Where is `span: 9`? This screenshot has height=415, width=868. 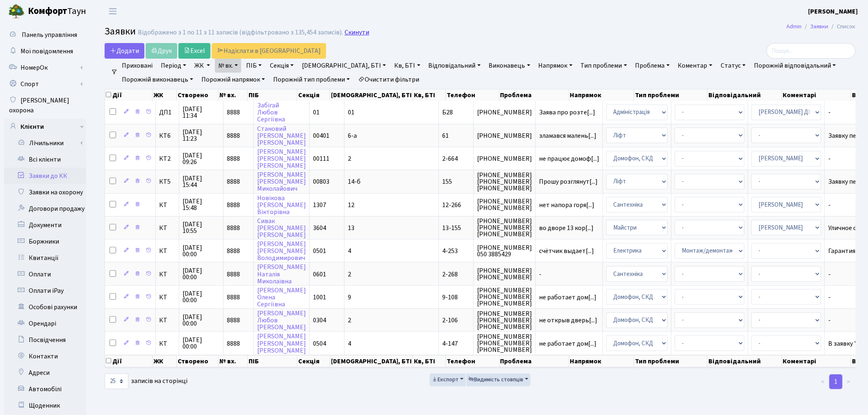 span: 9 is located at coordinates (350, 297).